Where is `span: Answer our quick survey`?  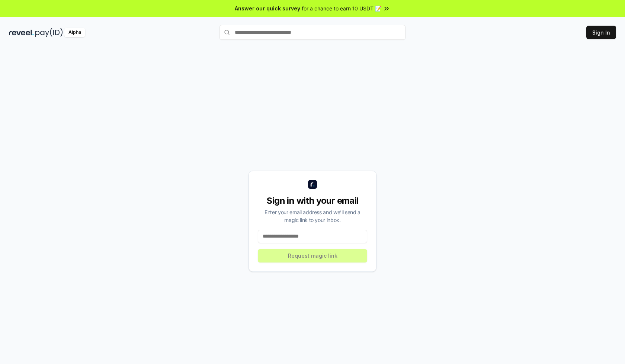 span: Answer our quick survey is located at coordinates (267, 8).